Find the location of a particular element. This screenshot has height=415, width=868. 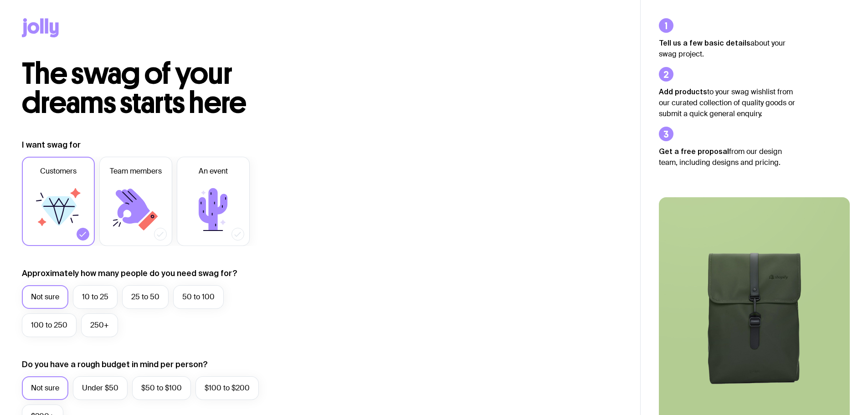

span: The swag of your dreams starts here is located at coordinates (134, 88).